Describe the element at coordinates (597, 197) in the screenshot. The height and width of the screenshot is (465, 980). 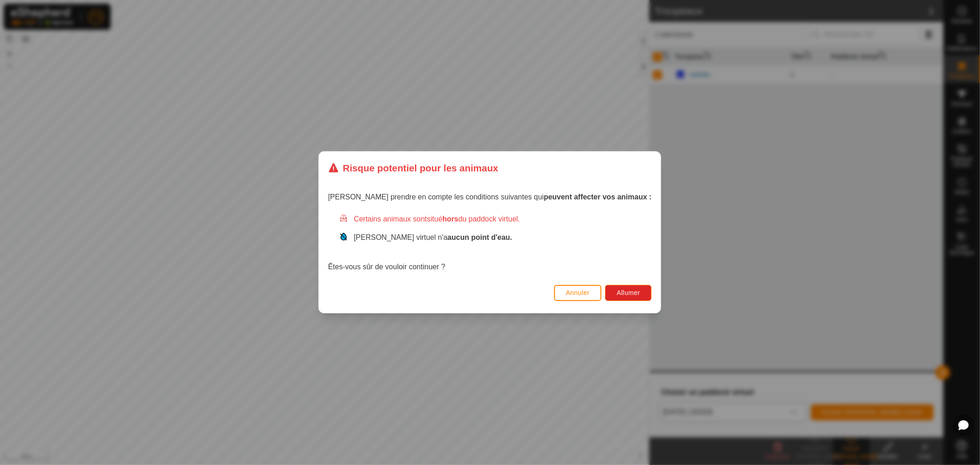
I see `strong: peuvent affecter vos animaux :` at that location.